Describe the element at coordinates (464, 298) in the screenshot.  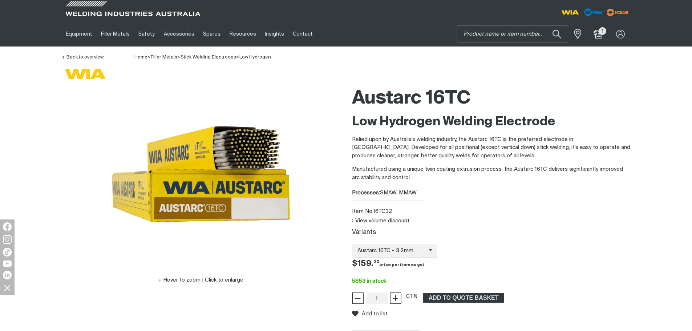
I see `span: ADD TO QUOTE BASKET` at that location.